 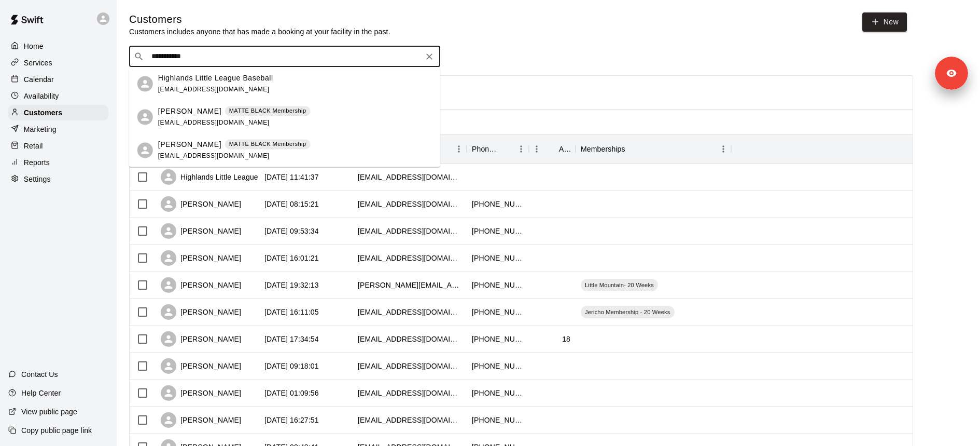 I want to click on div: 2025-08-27 16:27:51, so click(x=291, y=420).